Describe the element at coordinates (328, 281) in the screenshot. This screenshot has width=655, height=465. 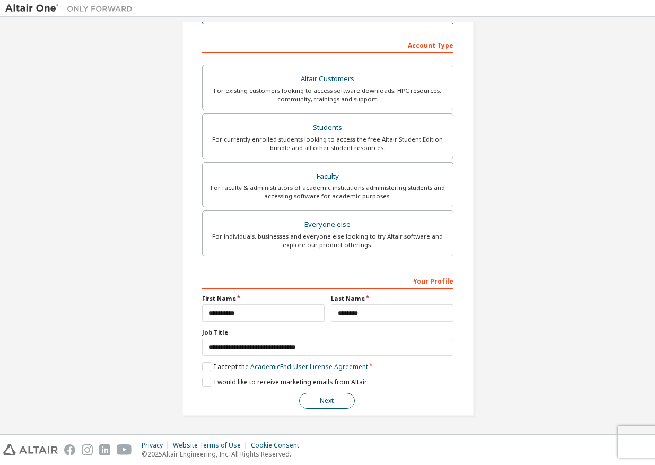
I see `div: Your Profile` at that location.